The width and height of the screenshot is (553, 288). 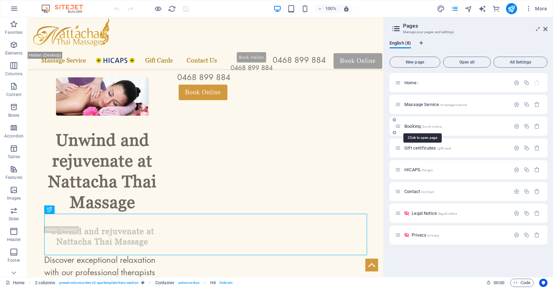 What do you see at coordinates (346, 9) in the screenshot?
I see `i: On resize automatically adjust zoom level to fit chosen device.` at bounding box center [346, 9].